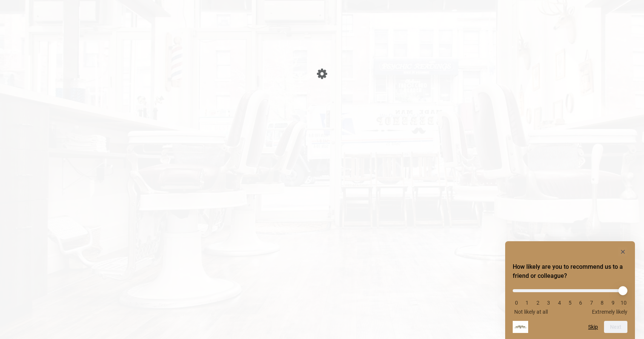 The image size is (644, 339). I want to click on li: 3, so click(548, 303).